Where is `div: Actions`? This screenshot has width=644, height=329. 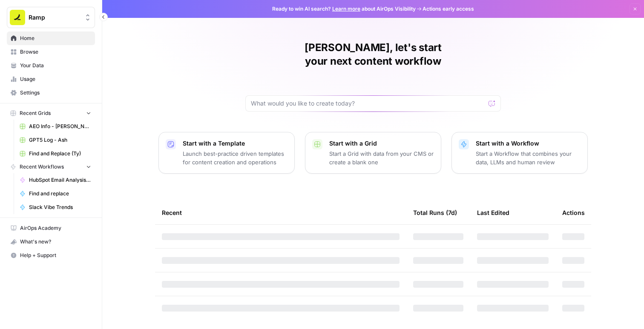
div: Actions is located at coordinates (573, 213).